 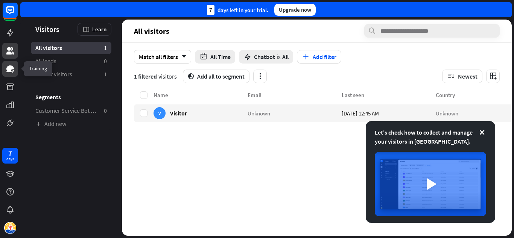 I want to click on a: 7 days, so click(x=10, y=156).